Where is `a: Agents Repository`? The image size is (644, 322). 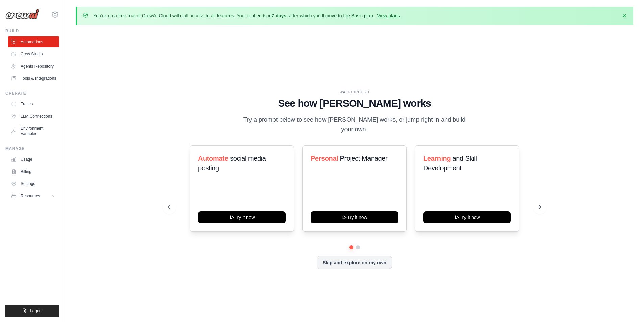 a: Agents Repository is located at coordinates (33, 66).